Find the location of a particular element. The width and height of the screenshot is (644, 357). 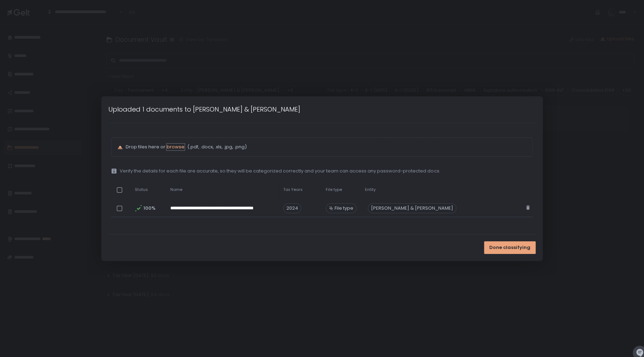

span: Done classifying is located at coordinates (510, 247).